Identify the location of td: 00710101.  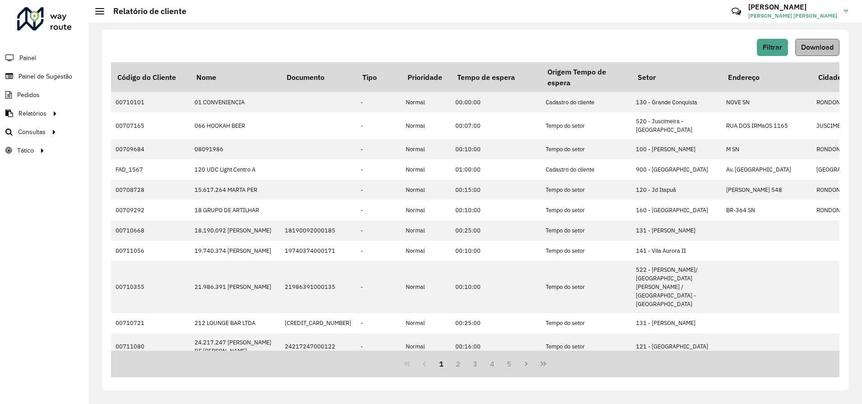
(150, 102).